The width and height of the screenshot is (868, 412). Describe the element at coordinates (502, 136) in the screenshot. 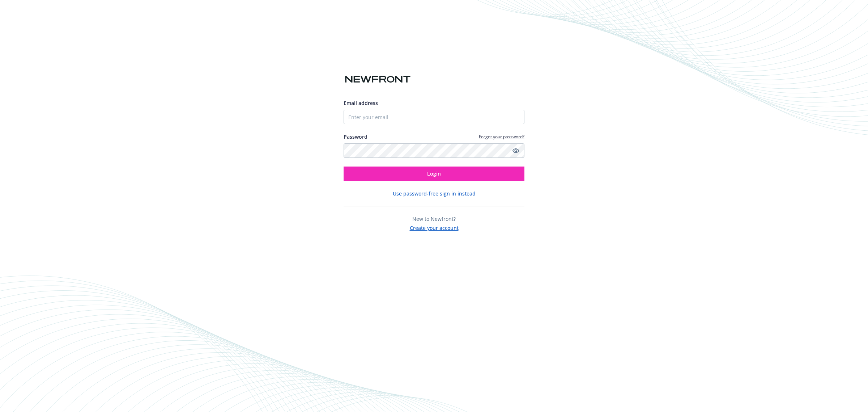

I see `a: Forgot your password?` at that location.